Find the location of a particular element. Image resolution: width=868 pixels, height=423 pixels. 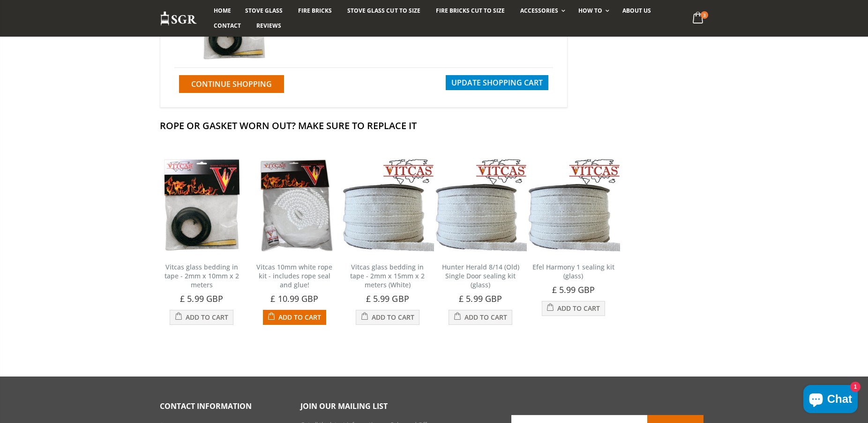

span: Home is located at coordinates (222, 11).